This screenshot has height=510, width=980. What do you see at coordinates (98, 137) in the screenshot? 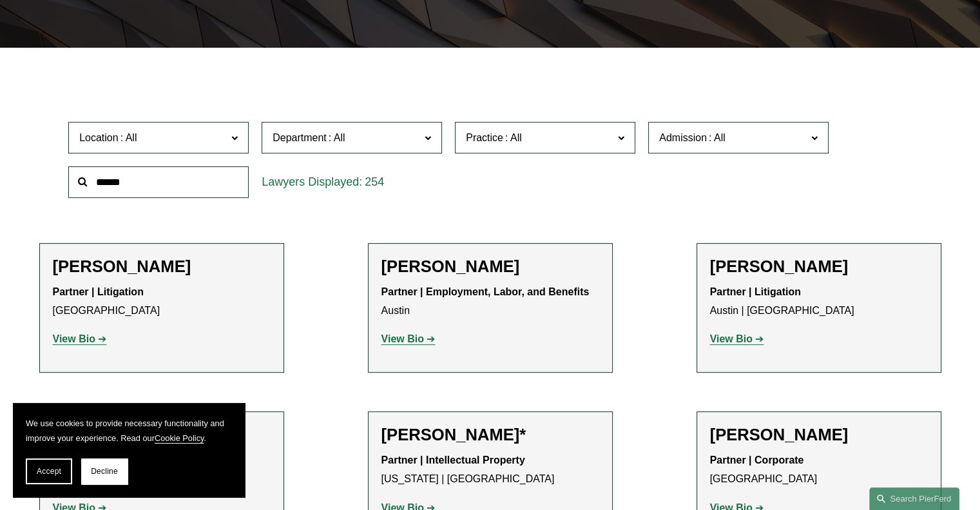
I see `span: Location` at bounding box center [98, 137].